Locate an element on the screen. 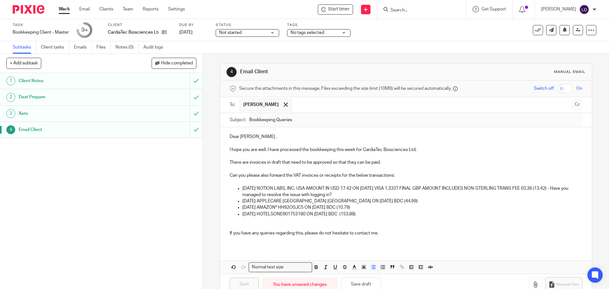 The width and height of the screenshot is (609, 289). button: Cc is located at coordinates (578, 105).